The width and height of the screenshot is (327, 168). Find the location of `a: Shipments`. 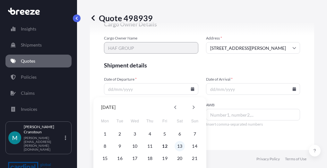

a: Shipments is located at coordinates (38, 45).